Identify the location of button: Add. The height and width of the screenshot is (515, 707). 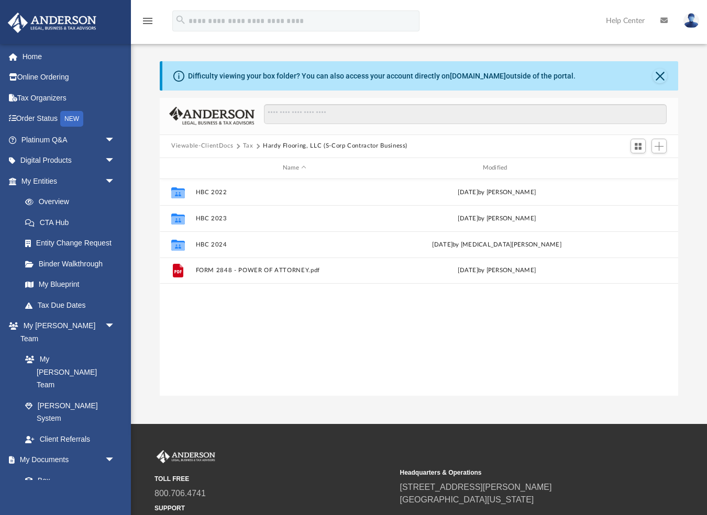
(659, 146).